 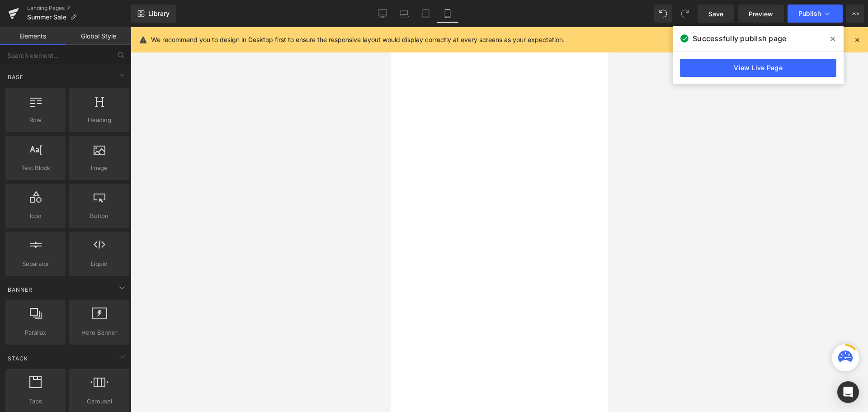 What do you see at coordinates (35, 168) in the screenshot?
I see `span: Text Block` at bounding box center [35, 168].